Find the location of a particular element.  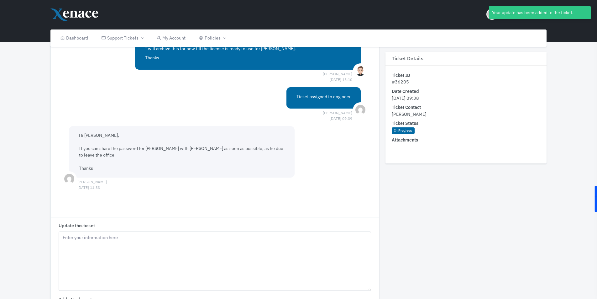

div: Your update has been added to the ticket. is located at coordinates (540, 13).